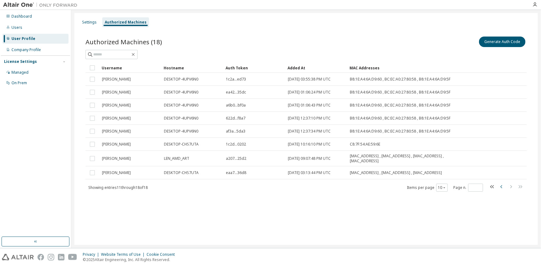  Describe the element at coordinates (23, 39) in the screenshot. I see `div: User Profile` at that location.